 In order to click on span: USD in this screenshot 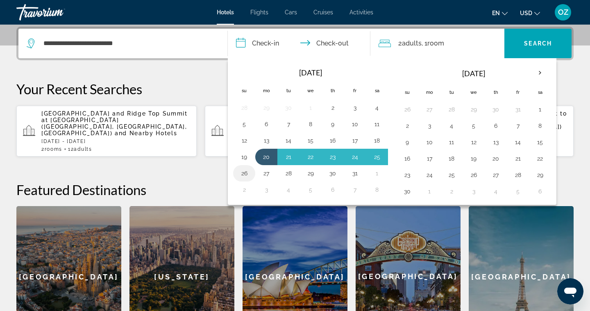, I will do `click(526, 13)`.